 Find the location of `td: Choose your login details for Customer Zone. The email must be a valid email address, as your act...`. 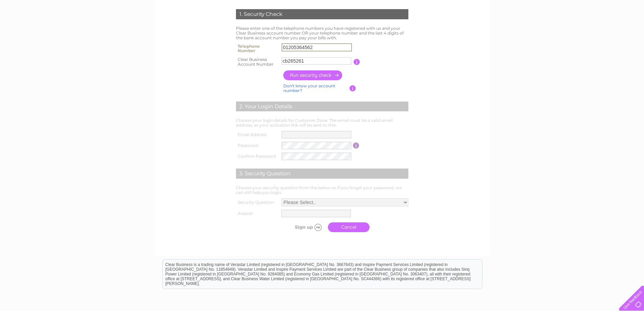

td: Choose your login details for Customer Zone. The email must be a valid email address, as your act... is located at coordinates (322, 123).